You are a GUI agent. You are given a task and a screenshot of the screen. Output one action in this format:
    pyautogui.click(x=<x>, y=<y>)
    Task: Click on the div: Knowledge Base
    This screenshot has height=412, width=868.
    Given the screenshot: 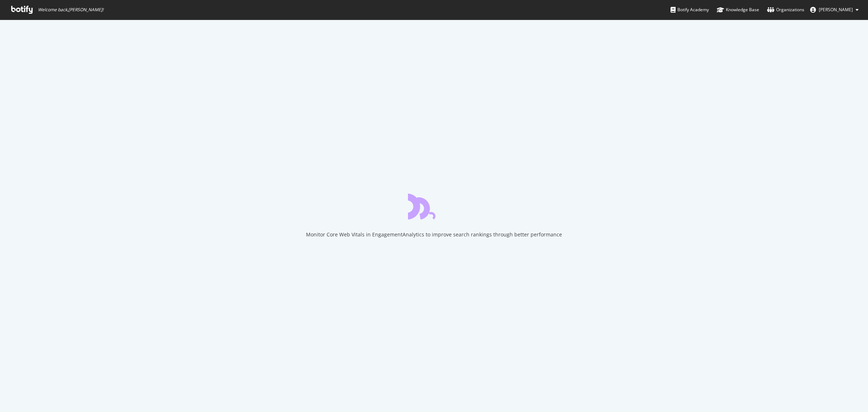 What is the action you would take?
    pyautogui.click(x=738, y=10)
    